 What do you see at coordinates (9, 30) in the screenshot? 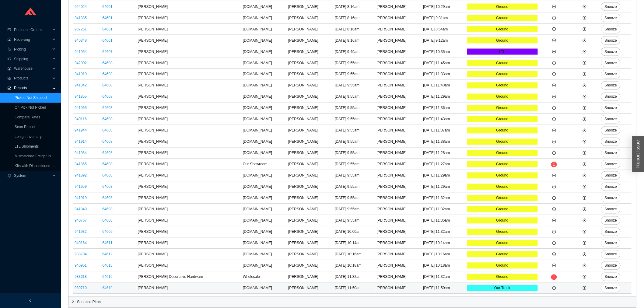
I see `span: credit-card` at bounding box center [9, 30].